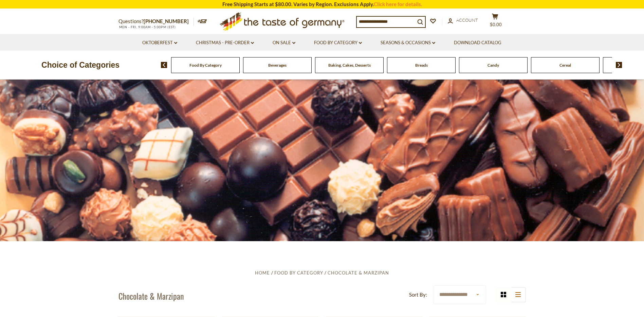 This screenshot has width=644, height=317. What do you see at coordinates (262, 272) in the screenshot?
I see `span: Home` at bounding box center [262, 272].